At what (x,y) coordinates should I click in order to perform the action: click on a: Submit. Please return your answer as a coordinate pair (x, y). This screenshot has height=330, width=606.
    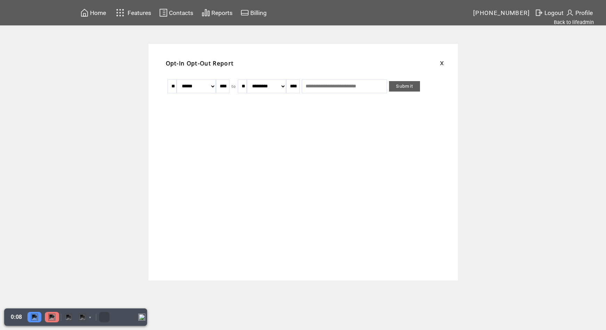
    Looking at the image, I should click on (405, 86).